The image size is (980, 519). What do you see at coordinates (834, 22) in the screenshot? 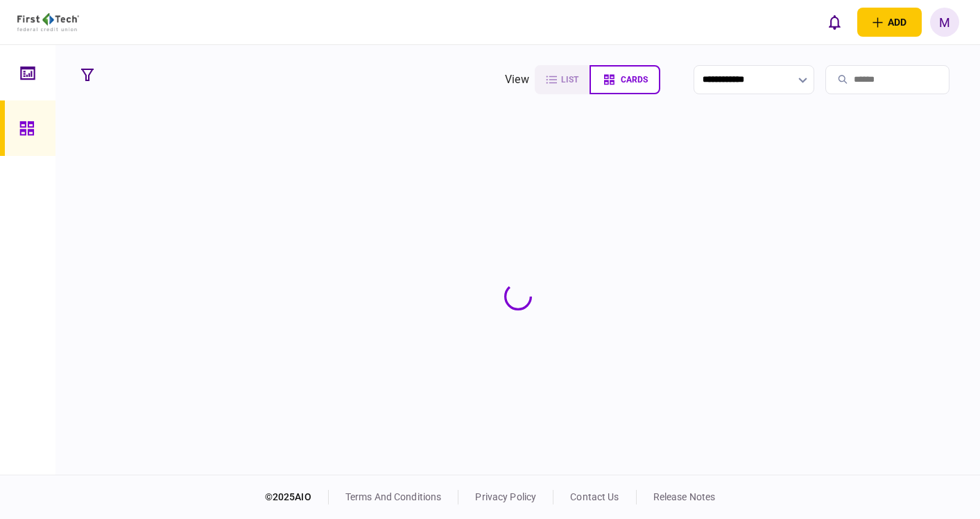
I see `button: open notifications list` at bounding box center [834, 22].